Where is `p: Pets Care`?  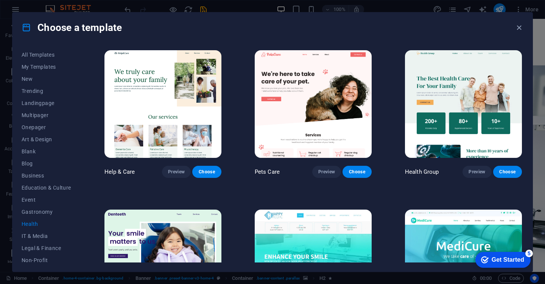 p: Pets Care is located at coordinates (267, 172).